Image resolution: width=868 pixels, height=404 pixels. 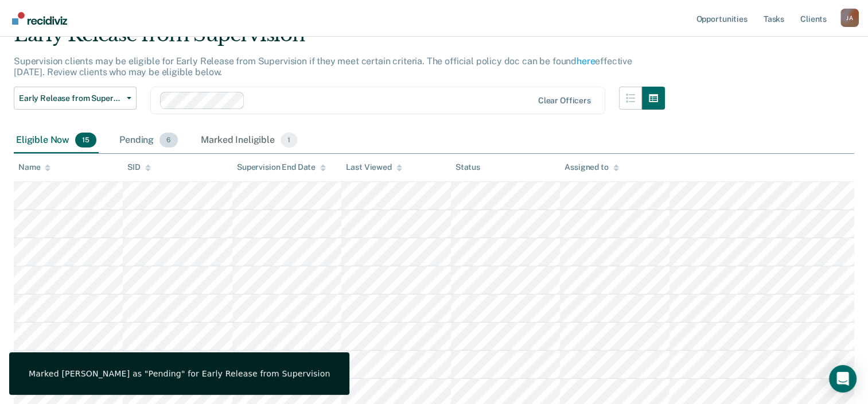 What do you see at coordinates (40, 18) in the screenshot?
I see `img: Recidiviz` at bounding box center [40, 18].